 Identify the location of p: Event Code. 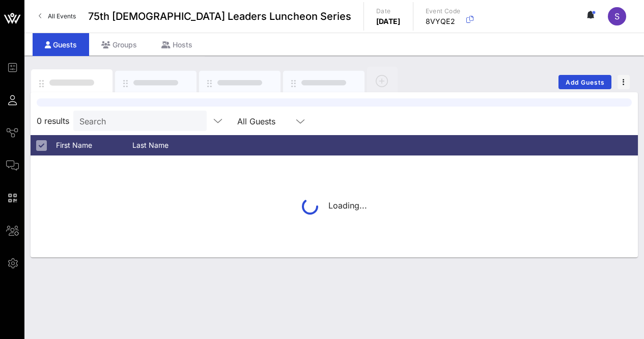
(443, 11).